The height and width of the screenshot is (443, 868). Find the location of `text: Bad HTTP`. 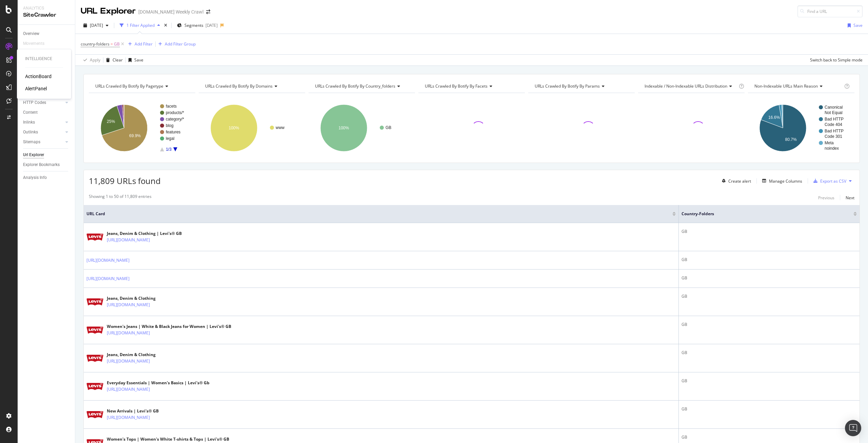

text: Bad HTTP is located at coordinates (834, 119).